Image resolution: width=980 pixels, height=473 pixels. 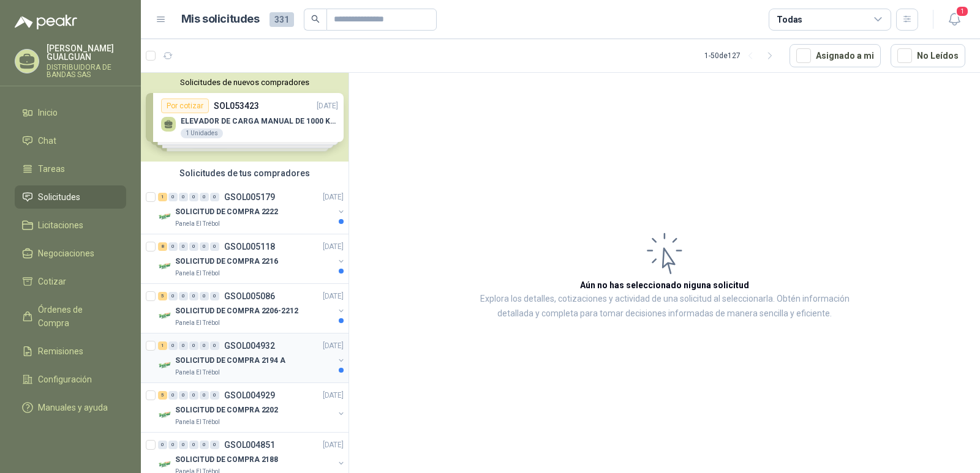 I want to click on span: Licitaciones, so click(x=60, y=225).